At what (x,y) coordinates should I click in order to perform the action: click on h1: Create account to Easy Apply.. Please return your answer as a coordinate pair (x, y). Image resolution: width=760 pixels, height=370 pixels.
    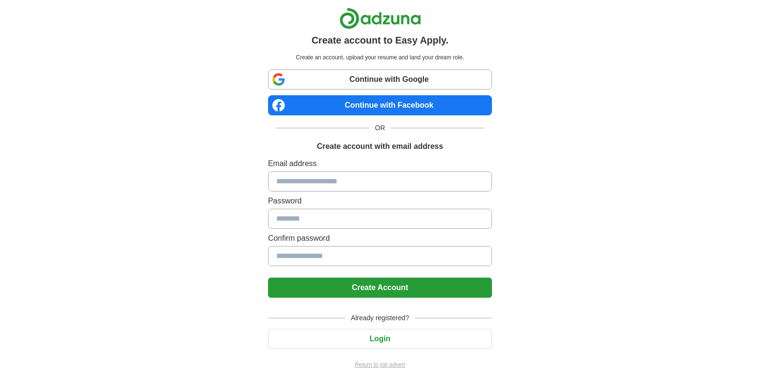
    Looking at the image, I should click on (380, 40).